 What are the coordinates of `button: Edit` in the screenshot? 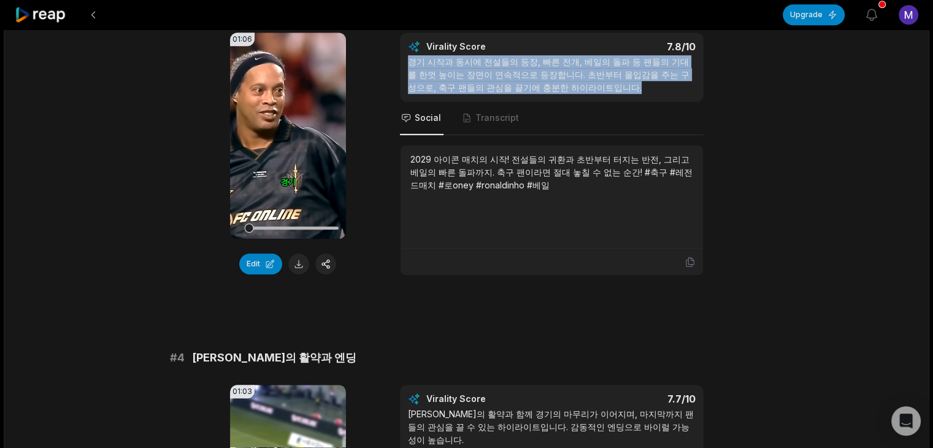 It's located at (261, 264).